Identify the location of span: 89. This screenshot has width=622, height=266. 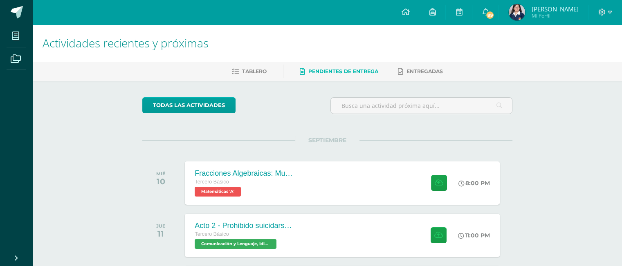
(490, 15).